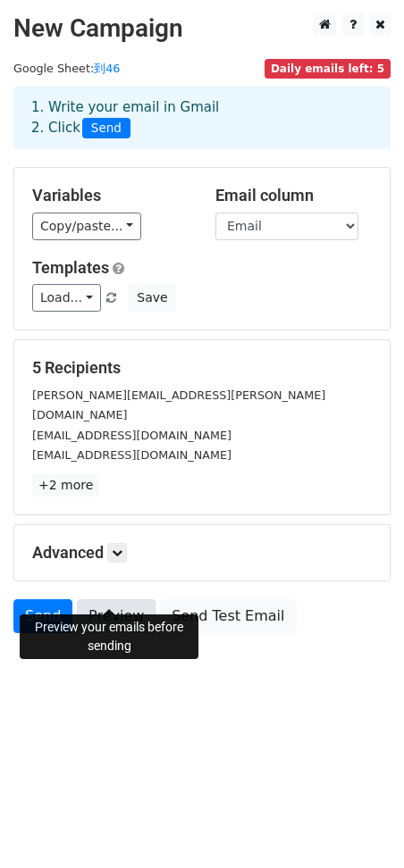  What do you see at coordinates (65, 485) in the screenshot?
I see `a: +2 more` at bounding box center [65, 485].